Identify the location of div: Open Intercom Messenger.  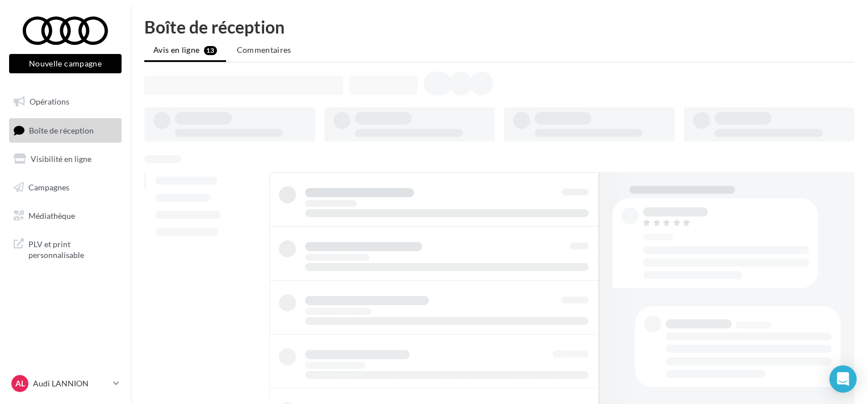
(843, 379).